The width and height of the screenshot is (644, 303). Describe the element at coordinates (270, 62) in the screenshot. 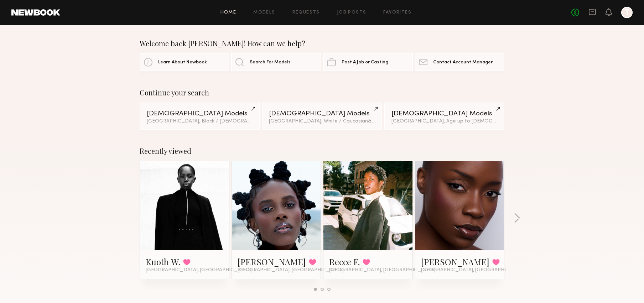

I see `span: Search For Models` at that location.